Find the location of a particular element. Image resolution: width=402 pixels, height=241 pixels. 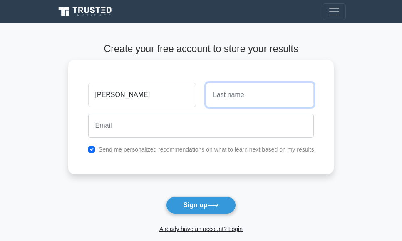

input: Last name is located at coordinates (260, 95).